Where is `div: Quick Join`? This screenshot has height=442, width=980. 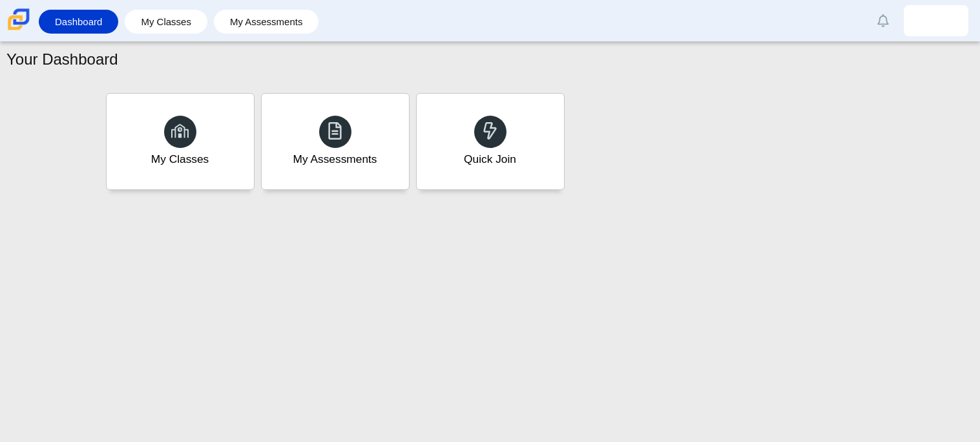 div: Quick Join is located at coordinates (490, 159).